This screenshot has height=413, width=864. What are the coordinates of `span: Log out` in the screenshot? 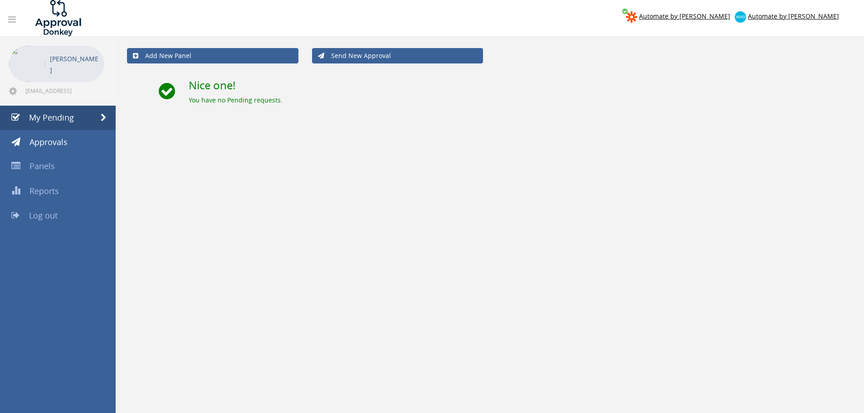 It's located at (43, 215).